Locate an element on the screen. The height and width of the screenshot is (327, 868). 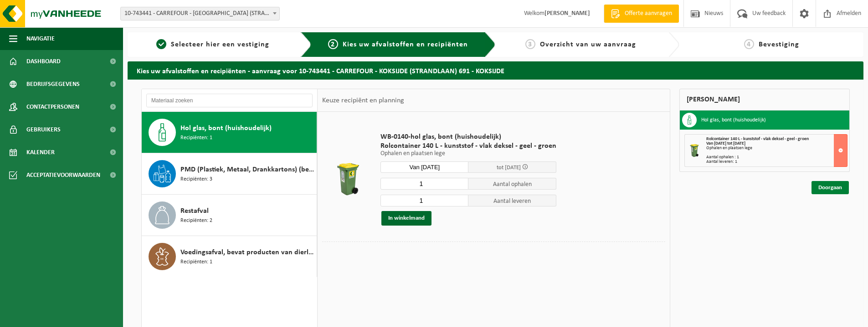
input: Materiaal zoeken is located at coordinates (229, 100).